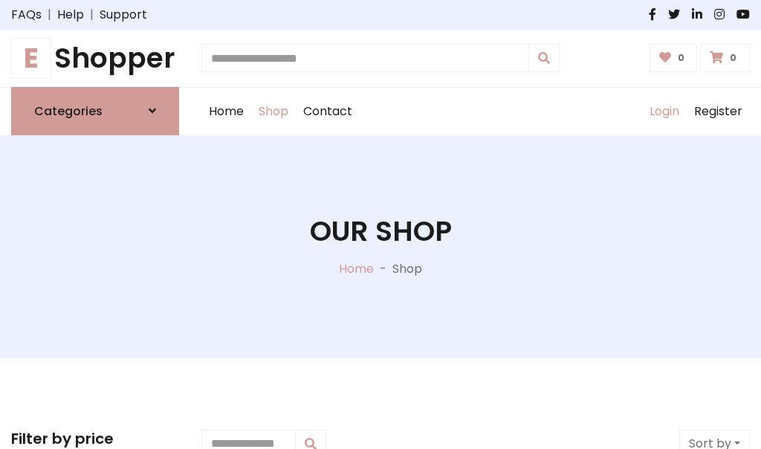 The height and width of the screenshot is (449, 761). What do you see at coordinates (328, 111) in the screenshot?
I see `a: Contact` at bounding box center [328, 111].